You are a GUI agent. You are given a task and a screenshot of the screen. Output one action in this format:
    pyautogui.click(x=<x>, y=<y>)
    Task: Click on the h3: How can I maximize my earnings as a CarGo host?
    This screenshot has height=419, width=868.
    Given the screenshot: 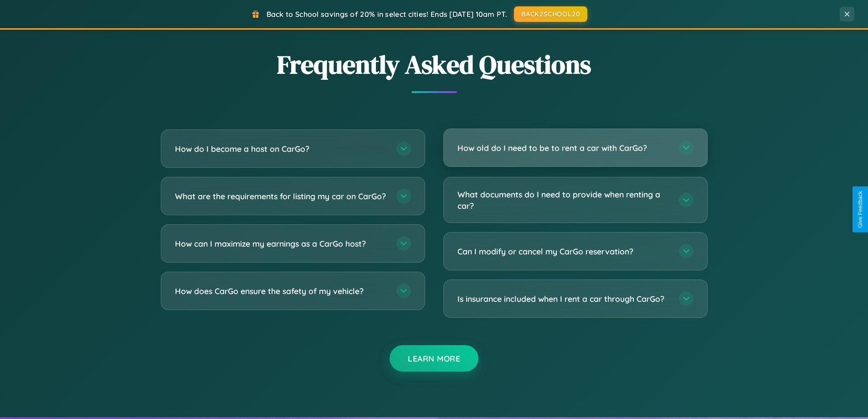 What is the action you would take?
    pyautogui.click(x=281, y=243)
    